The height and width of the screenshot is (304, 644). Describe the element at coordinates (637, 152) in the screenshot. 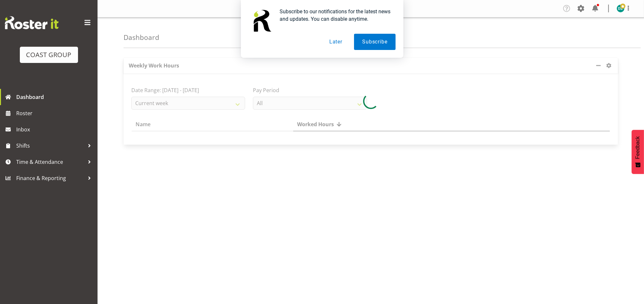

I see `button: Feedback - Show survey` at that location.